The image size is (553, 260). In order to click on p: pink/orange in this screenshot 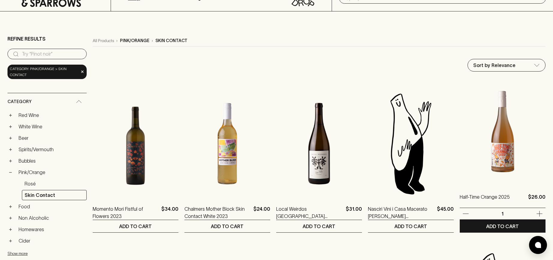, I will do `click(135, 41)`.